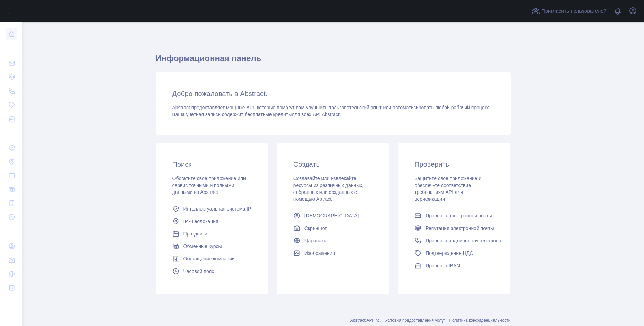 Image resolution: width=644 pixels, height=326 pixels. What do you see at coordinates (415, 320) in the screenshot?
I see `ya-tr-span: Условия предоставления услуг` at bounding box center [415, 320].